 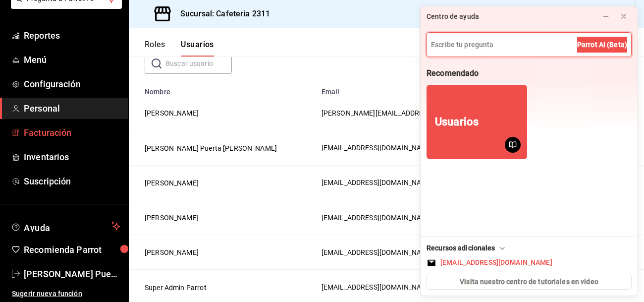 What do you see at coordinates (64, 5) in the screenshot?
I see `a: Pregunta a Parrot AI` at bounding box center [64, 5].